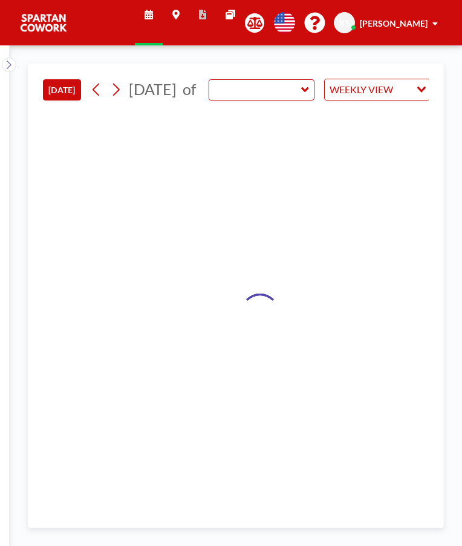  I want to click on span: of, so click(189, 89).